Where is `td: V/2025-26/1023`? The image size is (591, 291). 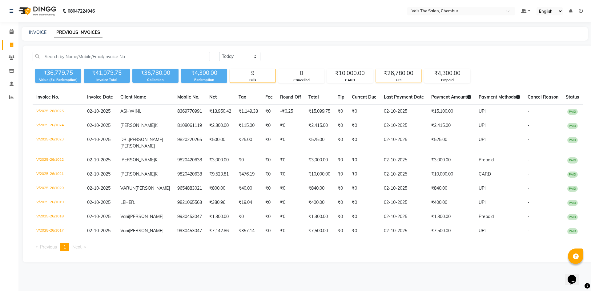
td: V/2025-26/1023 is located at coordinates (58, 143).